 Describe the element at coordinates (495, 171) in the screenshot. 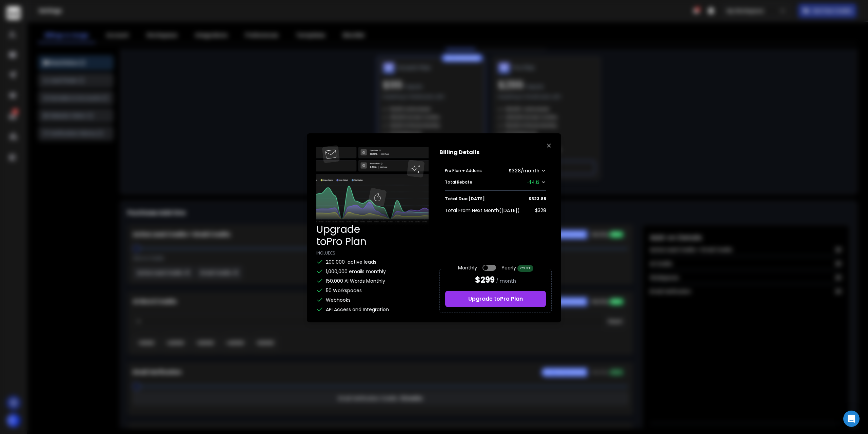

I see `button: Pro Plan + Addons$328/month` at that location.